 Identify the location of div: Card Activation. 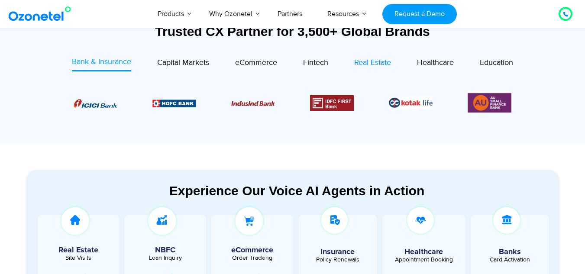
(510, 260).